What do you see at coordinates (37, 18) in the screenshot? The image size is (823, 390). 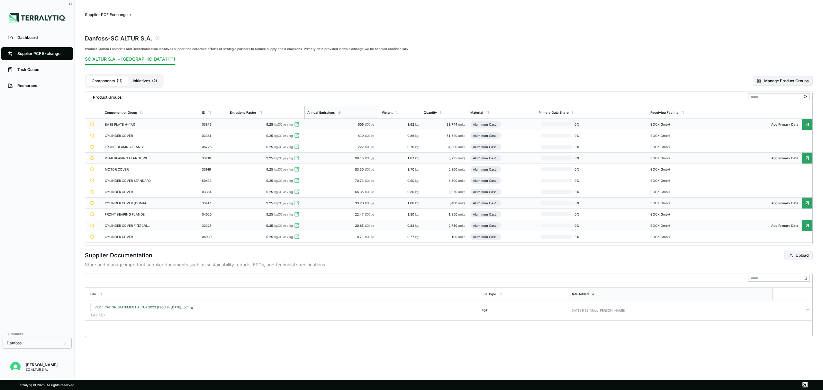 I see `img: Logo` at bounding box center [37, 18].